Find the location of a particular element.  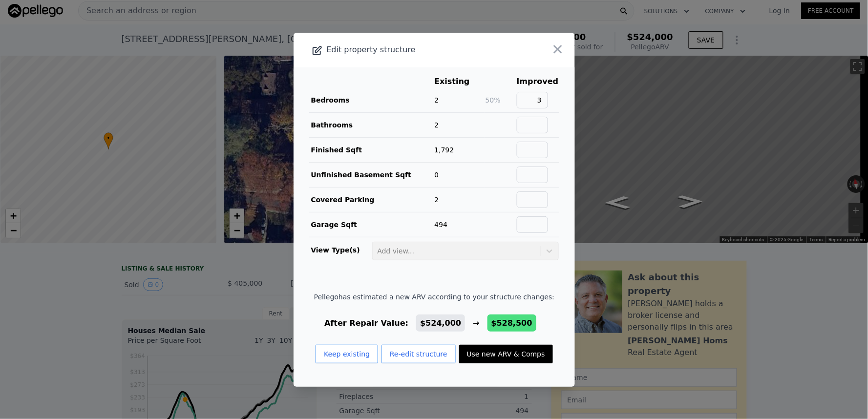

td: Garage Sqft is located at coordinates (372, 224).